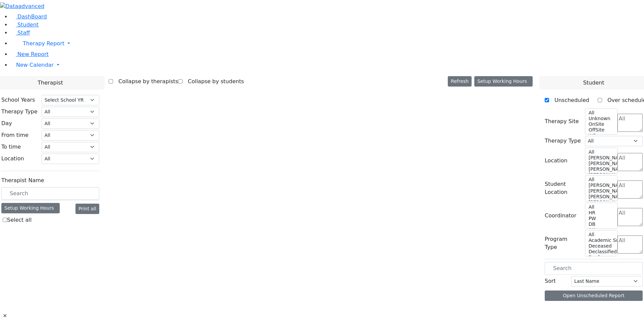  Describe the element at coordinates (44, 43) in the screenshot. I see `span: Therapy Report` at that location.